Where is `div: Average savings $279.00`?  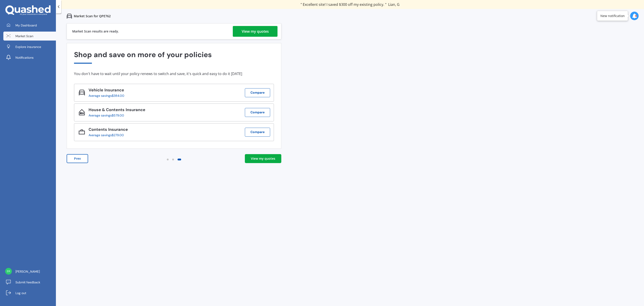
div: Average savings $279.00 is located at coordinates (106, 135).